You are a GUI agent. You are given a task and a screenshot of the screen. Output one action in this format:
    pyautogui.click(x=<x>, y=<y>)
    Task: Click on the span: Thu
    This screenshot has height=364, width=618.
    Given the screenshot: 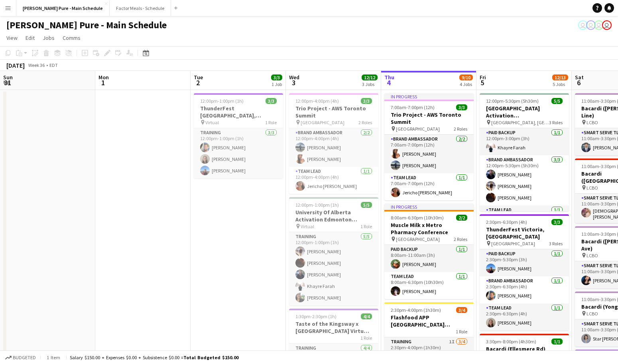 What is the action you would take?
    pyautogui.click(x=389, y=77)
    